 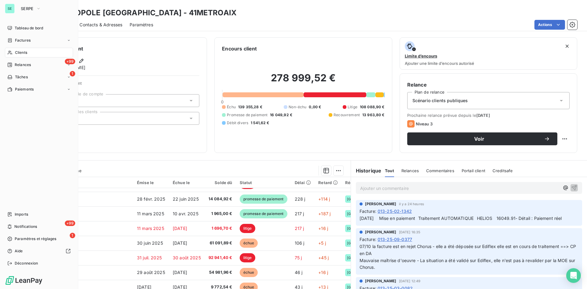 What do you see at coordinates (186, 199) in the screenshot?
I see `span: 22 juin 2025` at bounding box center [186, 199].